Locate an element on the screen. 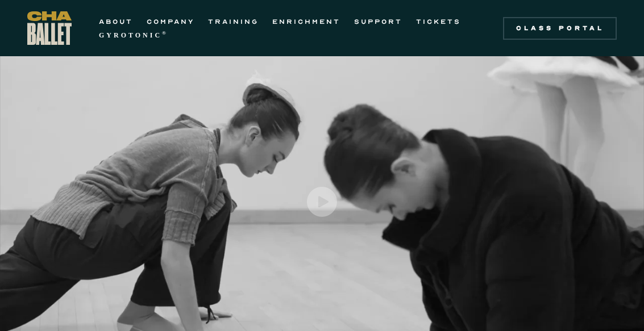 This screenshot has width=644, height=331. a: home is located at coordinates (49, 28).